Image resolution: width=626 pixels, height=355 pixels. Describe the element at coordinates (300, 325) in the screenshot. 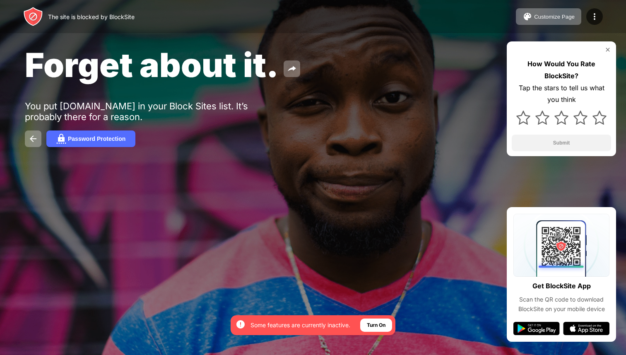

I see `div: Some features are currently inactive.` at that location.